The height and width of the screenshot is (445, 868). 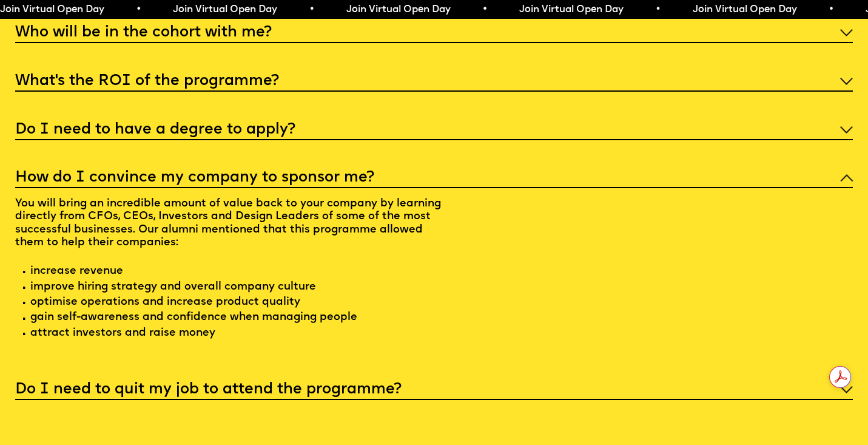 What do you see at coordinates (147, 81) in the screenshot?
I see `h5: What’s the ROI of the programme?` at bounding box center [147, 81].